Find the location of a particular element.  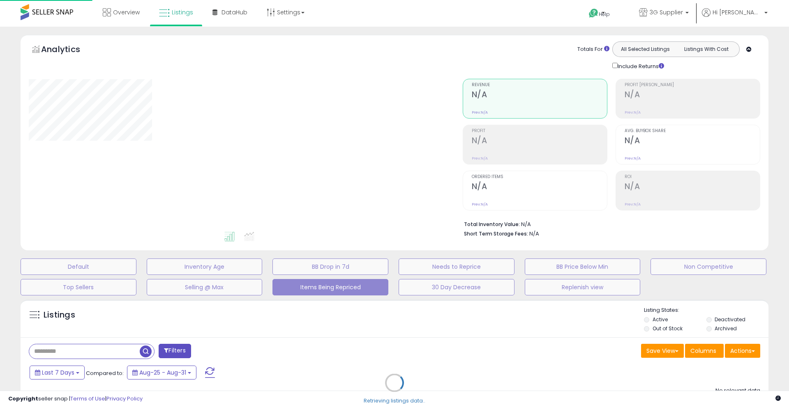

button: 30 Day Decrease is located at coordinates (456, 288).